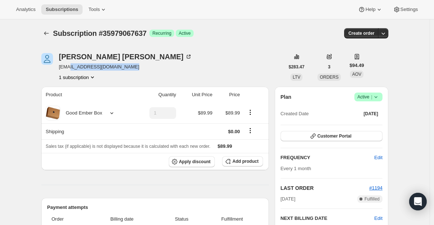 The width and height of the screenshot is (434, 225). Describe the element at coordinates (329, 67) in the screenshot. I see `span: 3` at that location.